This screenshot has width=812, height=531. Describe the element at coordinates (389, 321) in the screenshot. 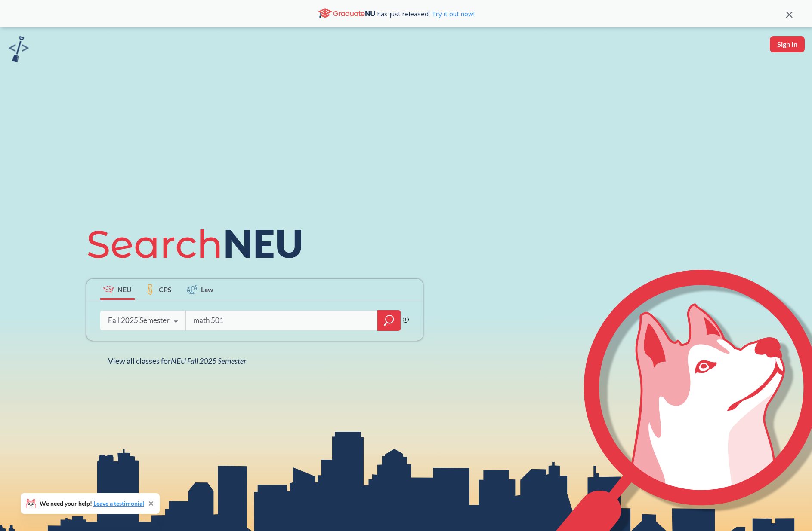

I see `div: magnifying glass` at that location.